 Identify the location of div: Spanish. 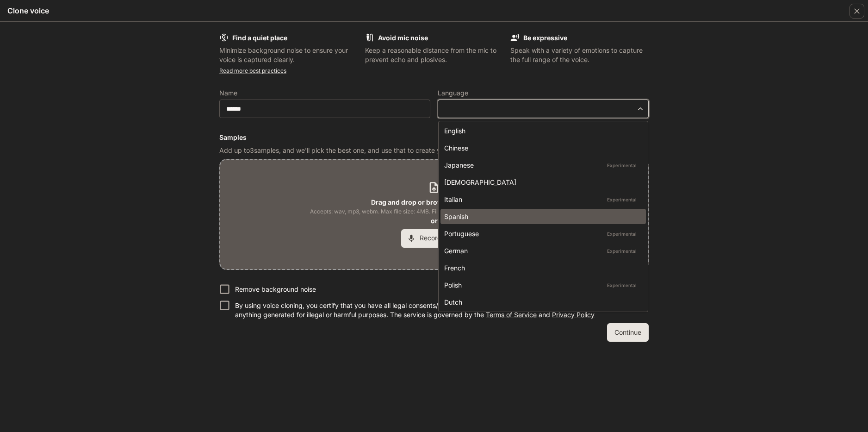
(541, 216).